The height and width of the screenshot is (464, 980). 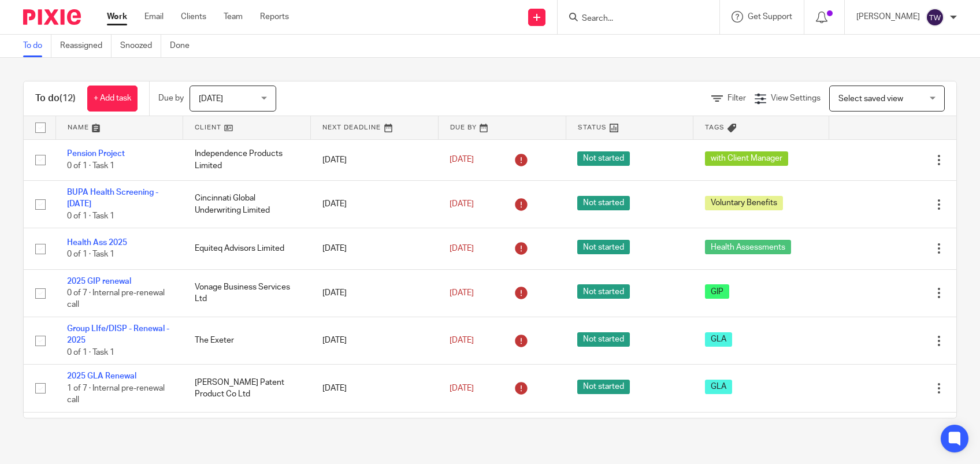 I want to click on td: Cincinnati Global Underwriting Limited, so click(x=247, y=204).